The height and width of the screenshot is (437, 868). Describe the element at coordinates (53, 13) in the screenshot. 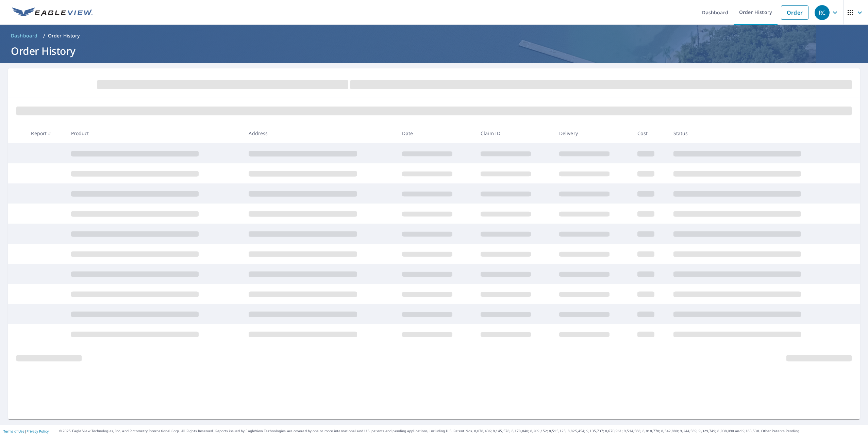

I see `img: EV Logo` at that location.